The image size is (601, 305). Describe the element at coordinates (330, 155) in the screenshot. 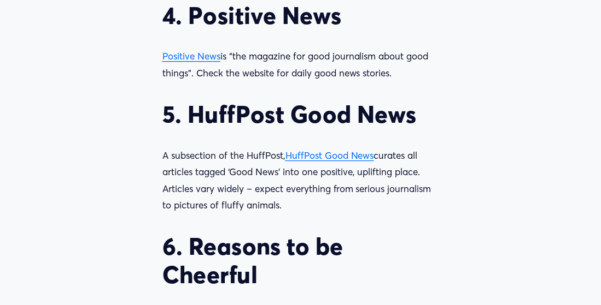

I see `span: HuffPost Good News` at that location.